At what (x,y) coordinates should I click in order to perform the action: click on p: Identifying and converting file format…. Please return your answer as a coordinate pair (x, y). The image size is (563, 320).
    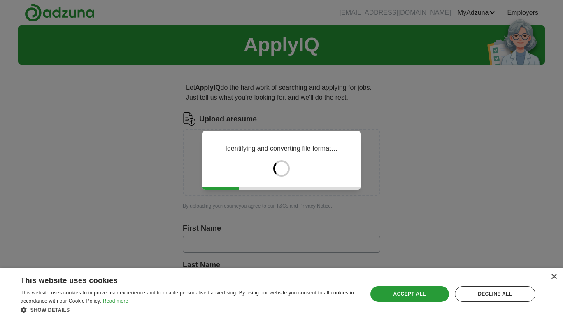
    Looking at the image, I should click on (281, 149).